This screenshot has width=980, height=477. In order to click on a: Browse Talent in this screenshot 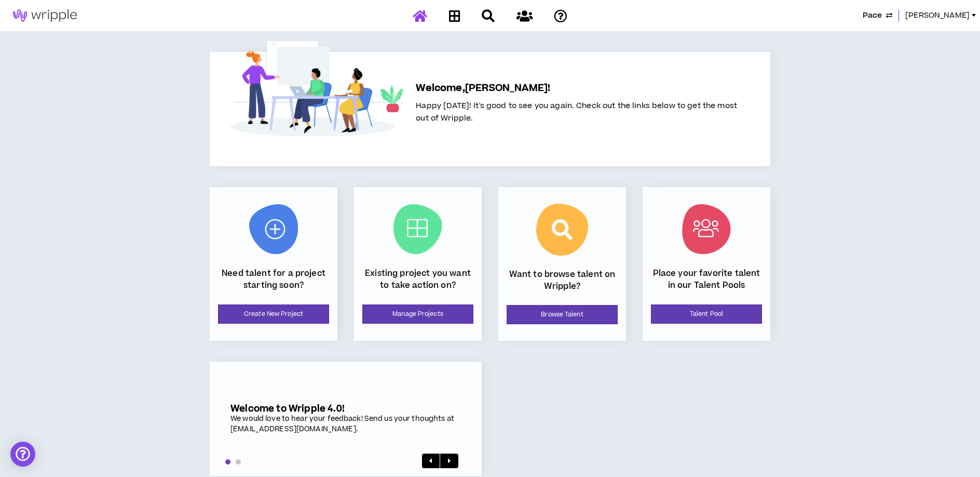, I will do `click(562, 315)`.